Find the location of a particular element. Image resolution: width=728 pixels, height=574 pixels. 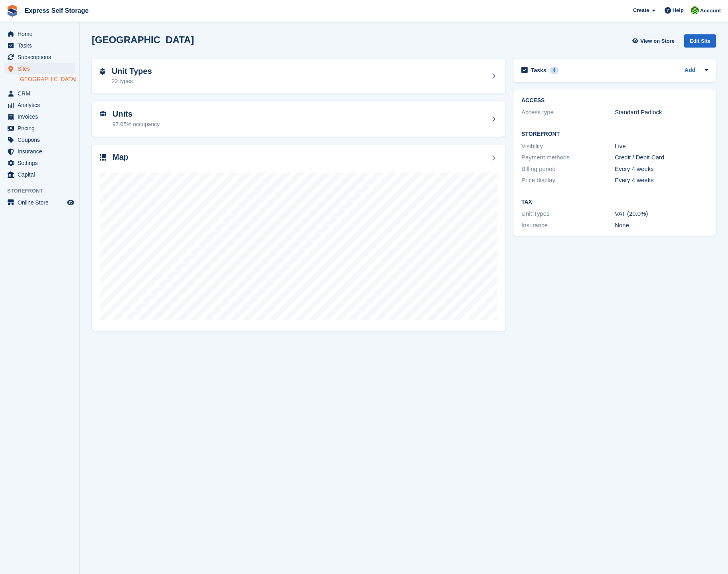

h2: Unit Types is located at coordinates (132, 71).